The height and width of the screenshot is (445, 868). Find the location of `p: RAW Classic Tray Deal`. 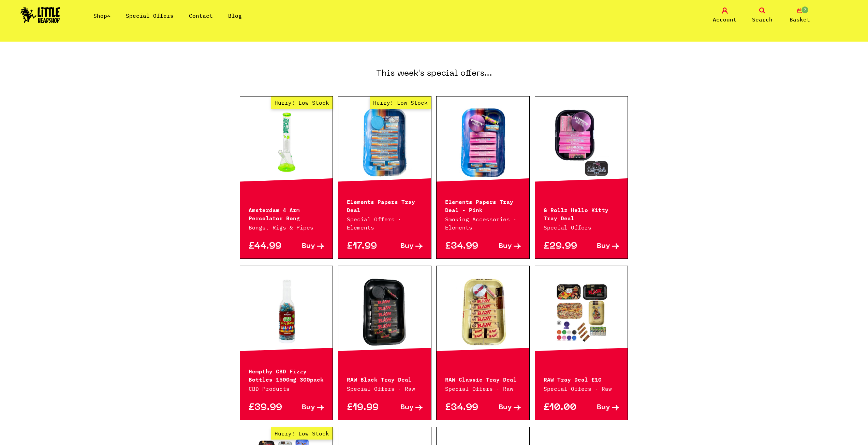

p: RAW Classic Tray Deal is located at coordinates (483, 379).